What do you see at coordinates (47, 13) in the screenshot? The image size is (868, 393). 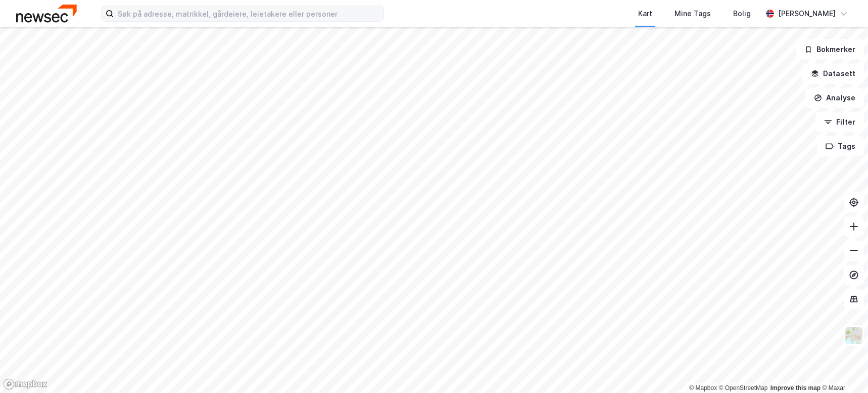 I see `img: newsec-logo.f6e21ccffca1b3a03d2d.png` at bounding box center [47, 13].